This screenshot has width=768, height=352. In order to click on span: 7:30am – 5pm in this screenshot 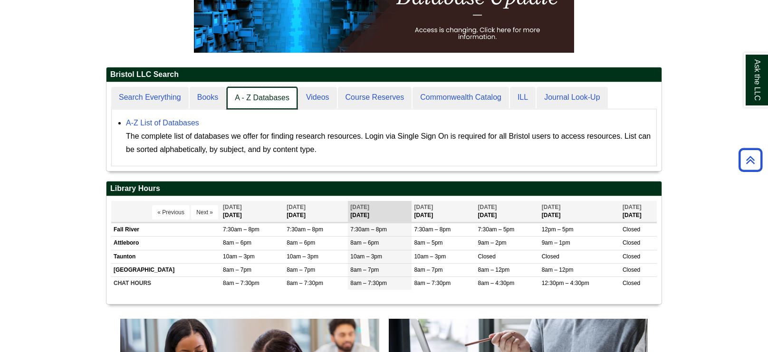, I will do `click(496, 230)`.